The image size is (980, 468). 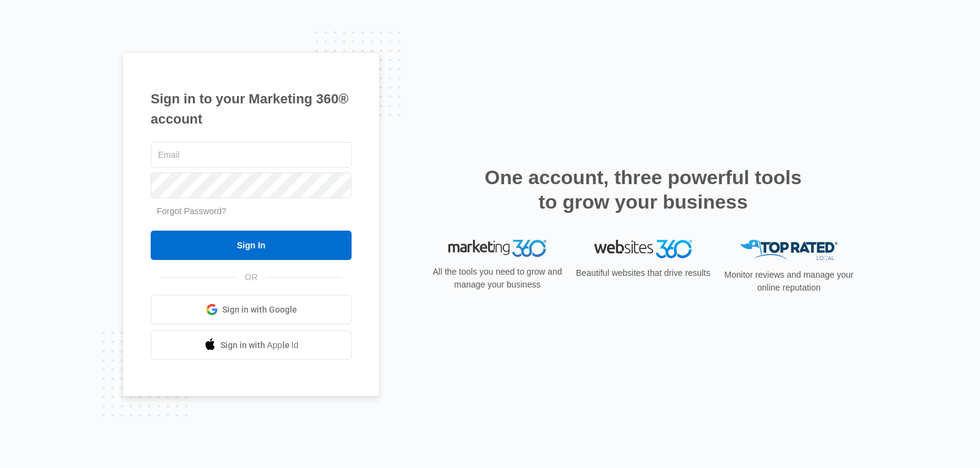 What do you see at coordinates (251, 154) in the screenshot?
I see `input: Email` at bounding box center [251, 154].